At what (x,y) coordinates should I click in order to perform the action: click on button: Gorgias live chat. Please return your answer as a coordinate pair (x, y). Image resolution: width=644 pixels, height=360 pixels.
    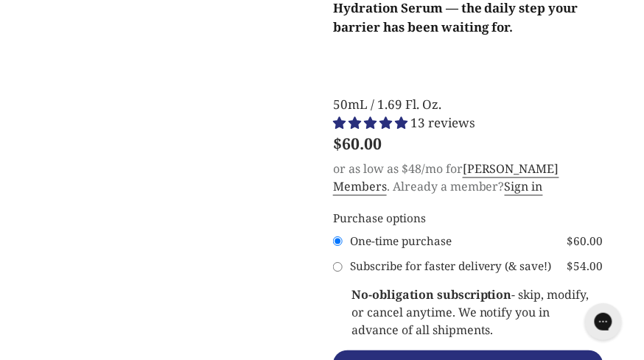
    Looking at the image, I should click on (26, 23).